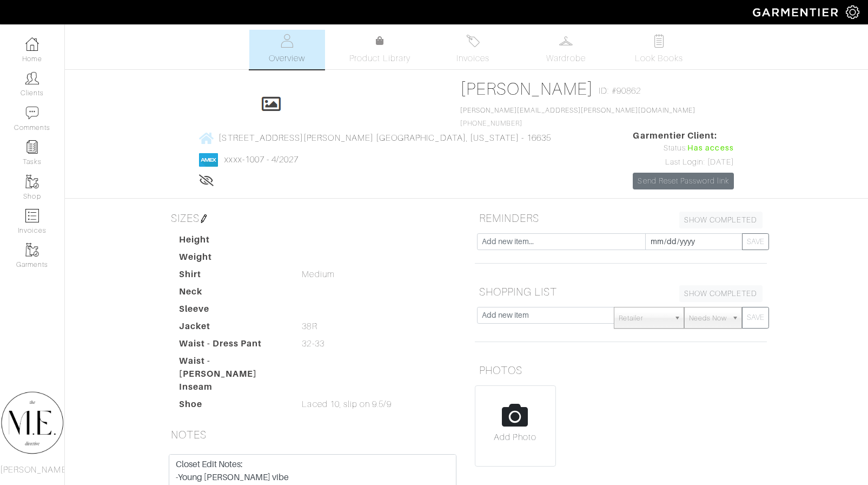  What do you see at coordinates (659, 41) in the screenshot?
I see `img: todo-9ac3debb85659649dc8f770b8b6100bb5dab4b48dedcbae339e5042a72dfd3cc.svg` at bounding box center [659, 41].